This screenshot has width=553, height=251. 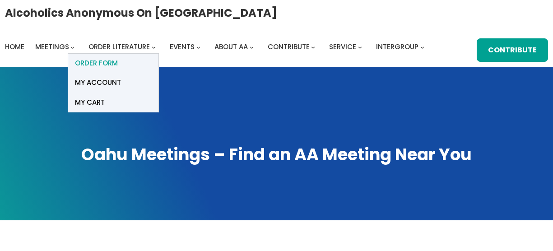 I want to click on a: My account, so click(x=113, y=83).